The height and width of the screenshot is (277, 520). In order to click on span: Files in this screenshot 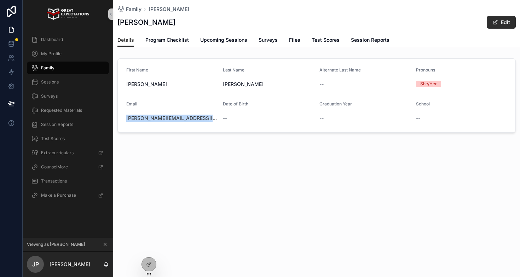, I will do `click(295, 40)`.